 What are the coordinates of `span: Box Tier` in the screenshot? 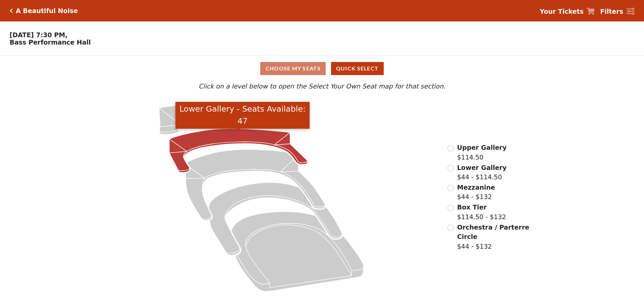 It's located at (472, 207).